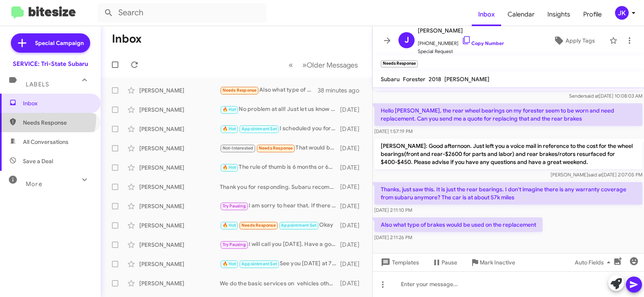 This screenshot has height=297, width=644. I want to click on span: More, so click(34, 184).